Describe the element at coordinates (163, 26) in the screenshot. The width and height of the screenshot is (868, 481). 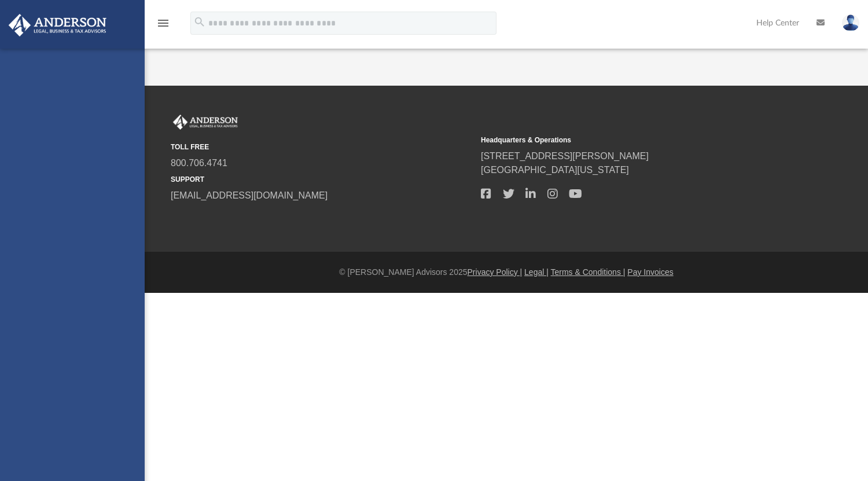
I see `a: menu` at that location.